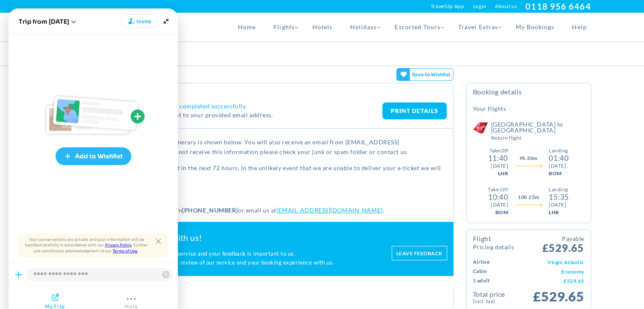 Image resolution: width=644 pixels, height=309 pixels. What do you see at coordinates (493, 243) in the screenshot?
I see `h4: Flight` at bounding box center [493, 243].